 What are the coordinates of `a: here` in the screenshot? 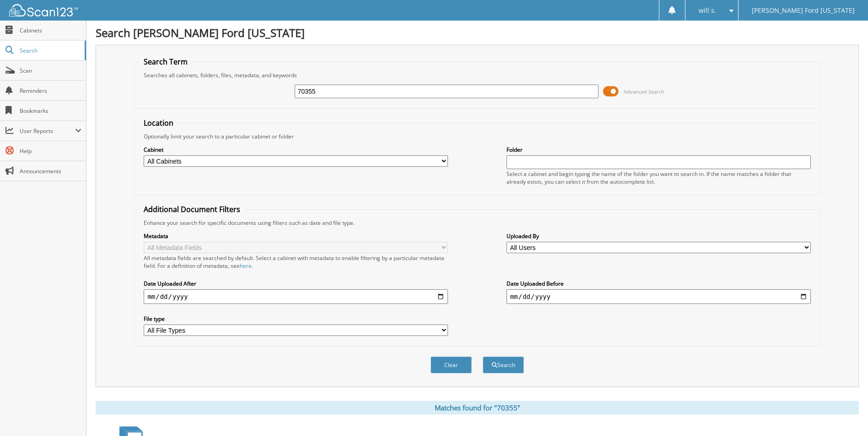 It's located at (246, 265).